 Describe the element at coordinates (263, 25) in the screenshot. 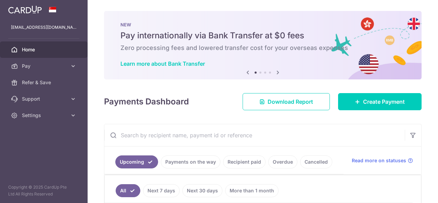

I see `p: NEW` at that location.